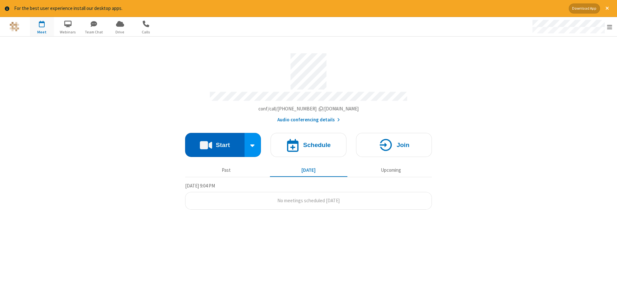 Image resolution: width=617 pixels, height=304 pixels. What do you see at coordinates (215, 145) in the screenshot?
I see `button: Start` at bounding box center [215, 145].